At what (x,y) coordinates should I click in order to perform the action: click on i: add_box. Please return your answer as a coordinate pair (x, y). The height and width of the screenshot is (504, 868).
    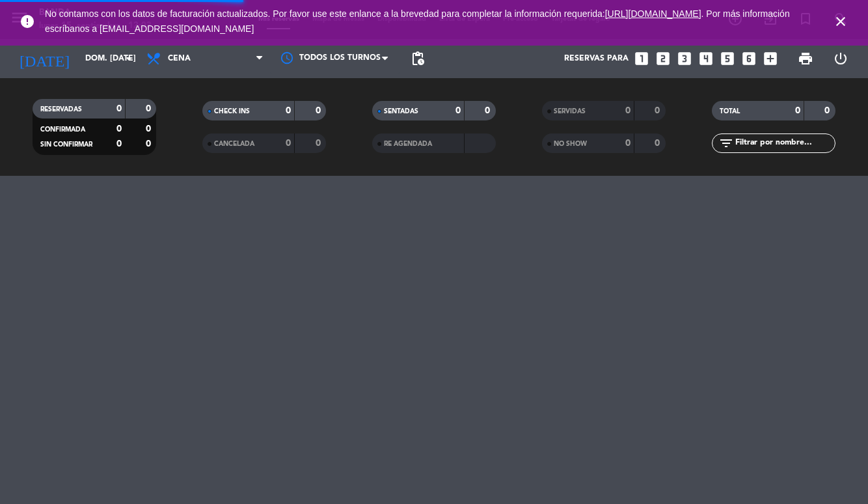
    Looking at the image, I should click on (770, 58).